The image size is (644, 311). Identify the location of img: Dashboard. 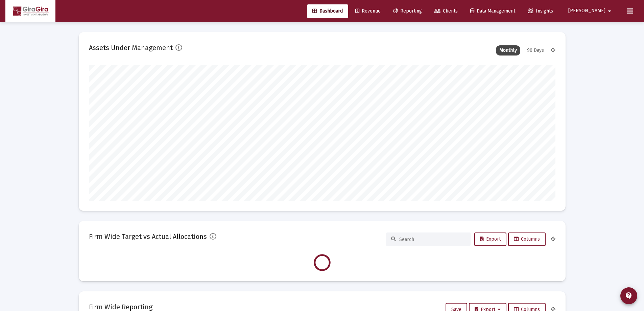
(30, 11).